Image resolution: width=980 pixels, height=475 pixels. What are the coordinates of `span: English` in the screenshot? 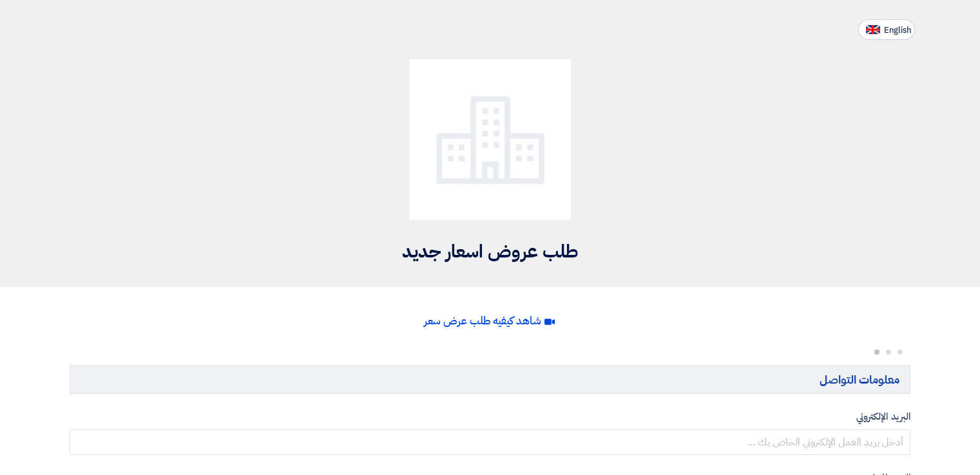 It's located at (897, 30).